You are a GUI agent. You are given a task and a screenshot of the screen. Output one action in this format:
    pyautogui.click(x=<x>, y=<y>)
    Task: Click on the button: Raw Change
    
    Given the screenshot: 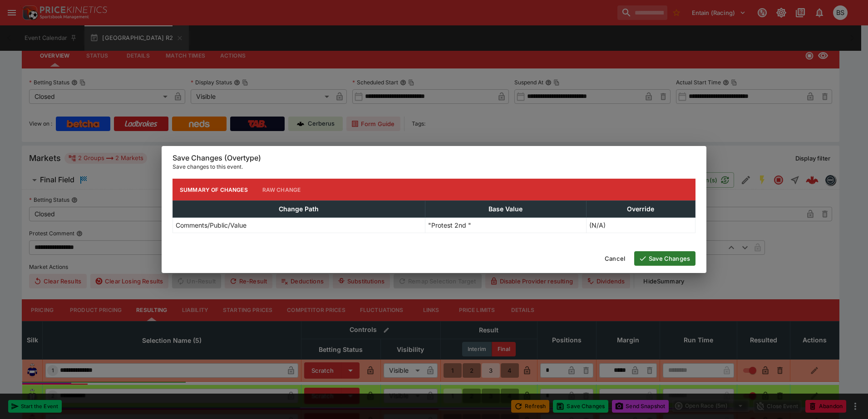 What is the action you would take?
    pyautogui.click(x=281, y=189)
    